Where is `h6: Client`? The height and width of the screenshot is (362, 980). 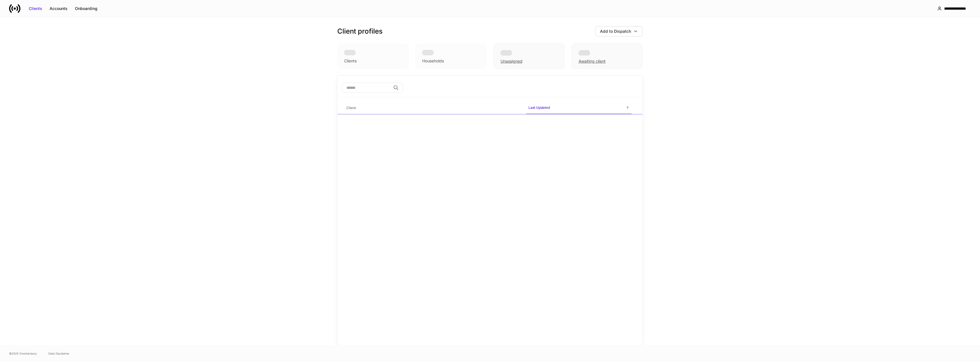 h6: Client is located at coordinates (351, 108).